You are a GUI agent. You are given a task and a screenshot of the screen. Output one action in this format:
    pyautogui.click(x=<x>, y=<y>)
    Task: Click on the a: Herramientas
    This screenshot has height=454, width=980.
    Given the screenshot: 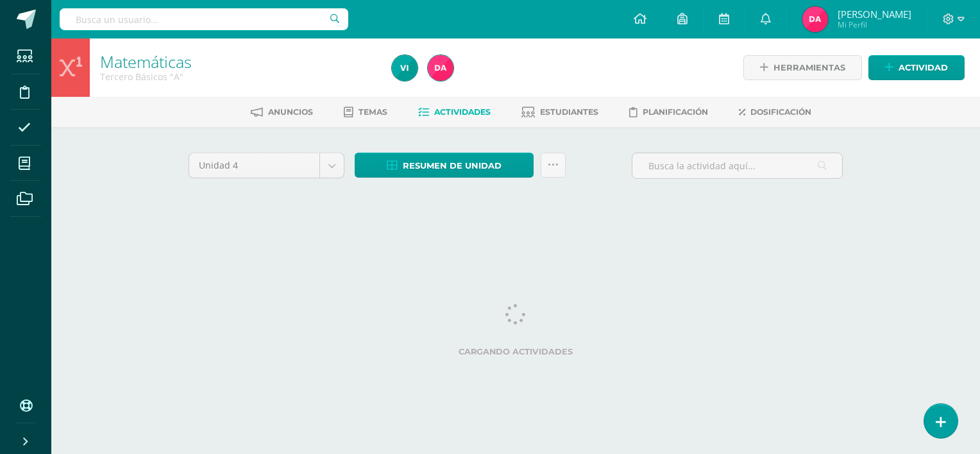 What is the action you would take?
    pyautogui.click(x=802, y=68)
    